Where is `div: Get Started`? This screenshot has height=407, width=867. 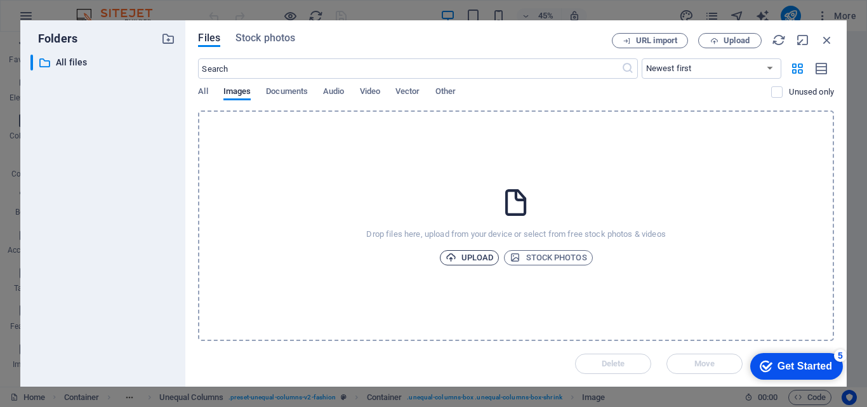 div: Get Started is located at coordinates (65, 20).